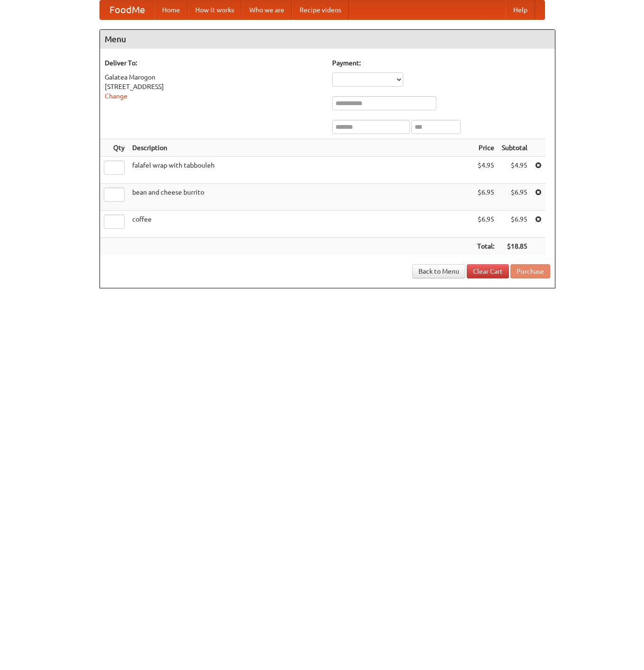 The width and height of the screenshot is (644, 670). Describe the element at coordinates (439, 271) in the screenshot. I see `a: Back to Menu` at that location.